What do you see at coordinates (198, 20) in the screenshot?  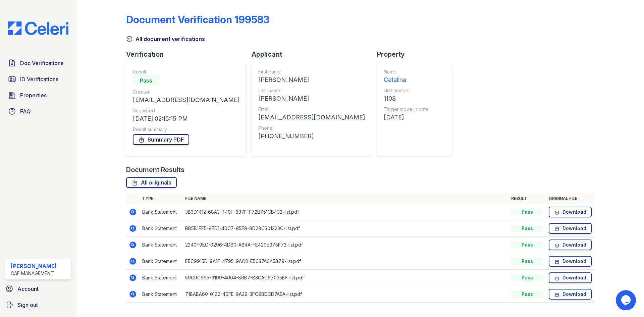 I see `div: Document Verification 199583` at bounding box center [198, 20].